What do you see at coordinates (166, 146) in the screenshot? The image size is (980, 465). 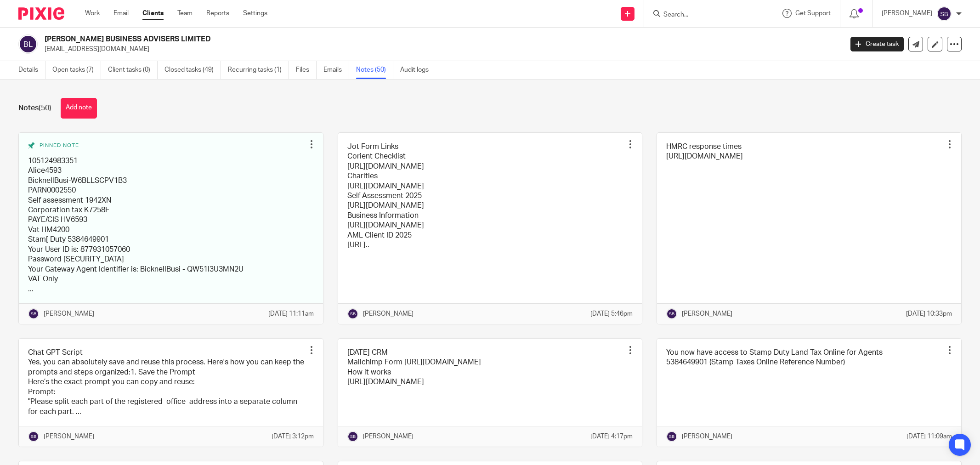 I see `div: Pinned note` at bounding box center [166, 146].